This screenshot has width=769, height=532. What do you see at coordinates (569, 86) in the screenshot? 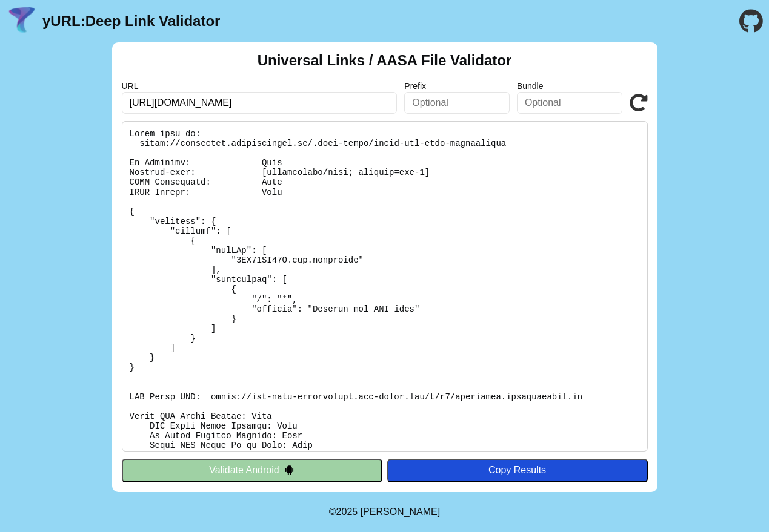
I see `label: Bundle` at bounding box center [569, 86].